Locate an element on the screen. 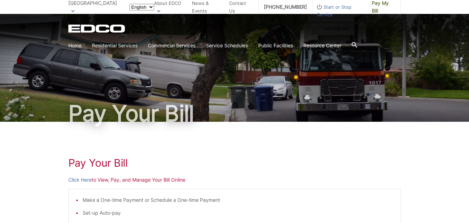 The width and height of the screenshot is (469, 223). li: Make a One-time Payment or Schedule a One-time Payment is located at coordinates (238, 200).